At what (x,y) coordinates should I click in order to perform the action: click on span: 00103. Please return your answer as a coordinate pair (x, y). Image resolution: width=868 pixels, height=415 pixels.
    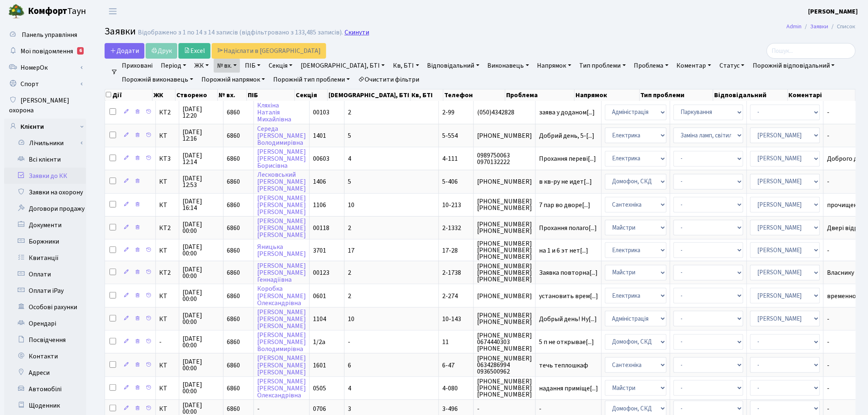
    Looking at the image, I should click on (321, 112).